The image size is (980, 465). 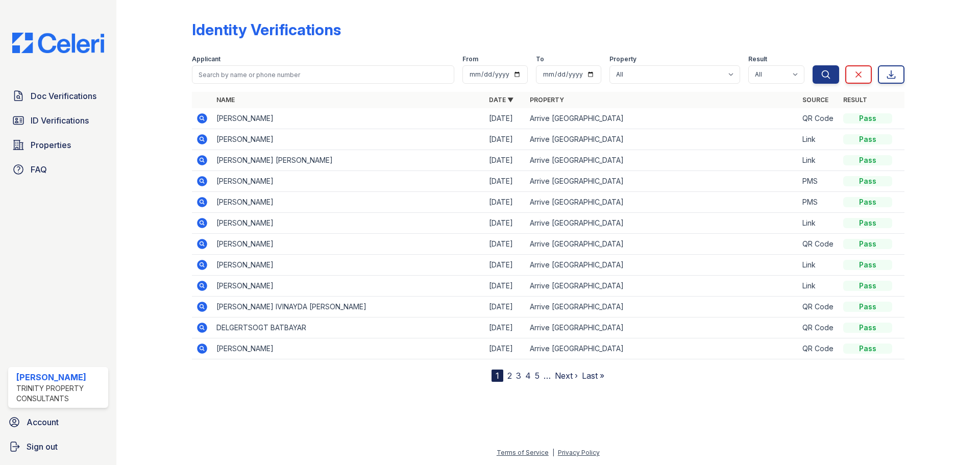 What do you see at coordinates (470, 59) in the screenshot?
I see `label: From` at bounding box center [470, 59].